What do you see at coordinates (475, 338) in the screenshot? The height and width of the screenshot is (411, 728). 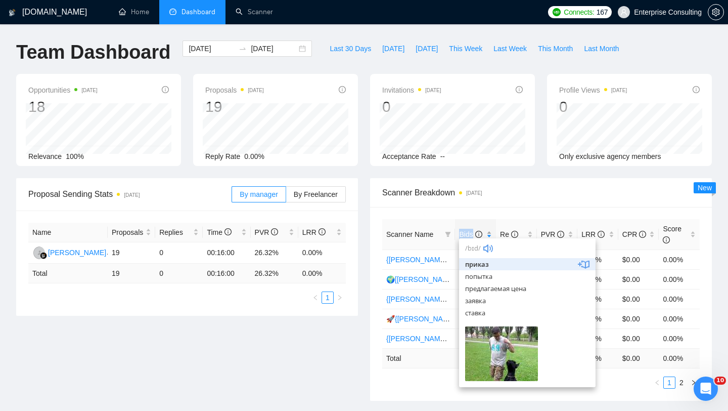 I see `td: 2` at bounding box center [475, 338].